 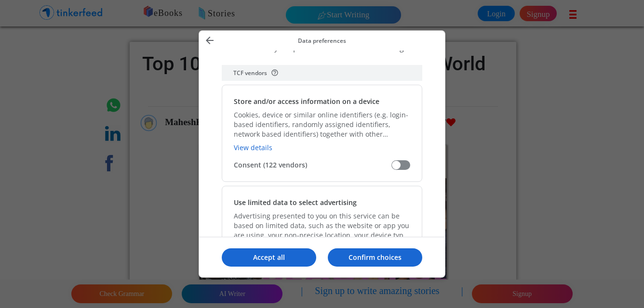 What do you see at coordinates (269, 257) in the screenshot?
I see `button: Accept all` at bounding box center [269, 257].